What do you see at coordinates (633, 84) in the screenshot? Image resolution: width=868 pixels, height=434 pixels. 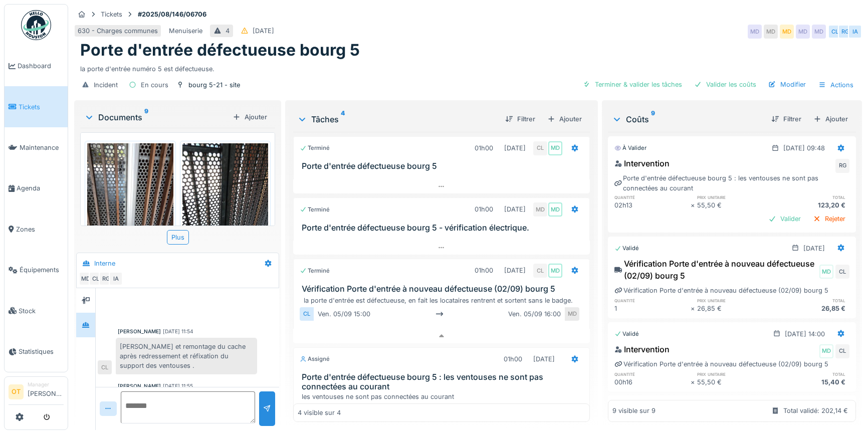 I see `div: Terminer & valider les tâches` at bounding box center [633, 84].